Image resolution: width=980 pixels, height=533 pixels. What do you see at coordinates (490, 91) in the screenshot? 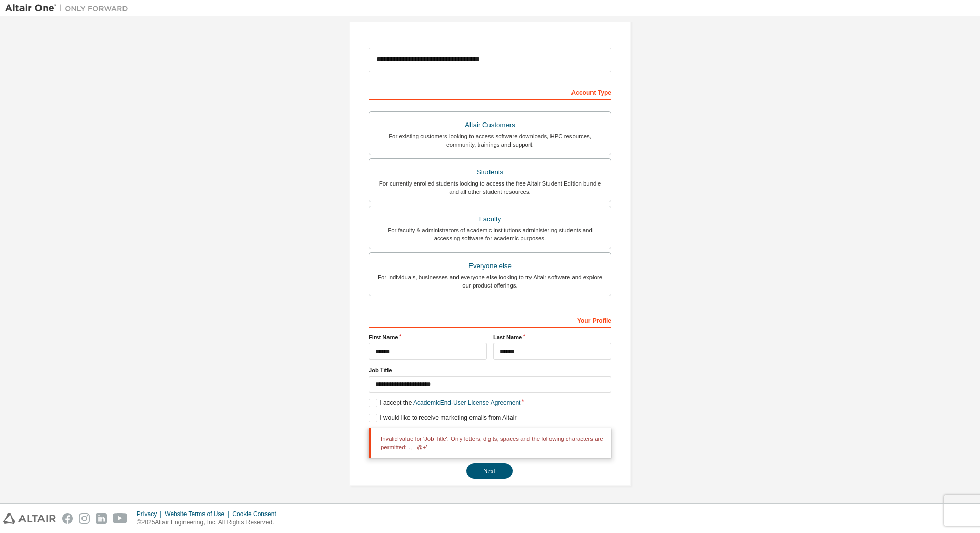
I see `div: Account Type` at bounding box center [490, 91].